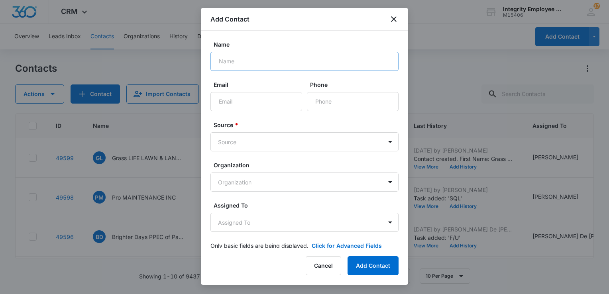 This screenshot has height=294, width=609. Describe the element at coordinates (308, 205) in the screenshot. I see `label: Assigned To` at that location.